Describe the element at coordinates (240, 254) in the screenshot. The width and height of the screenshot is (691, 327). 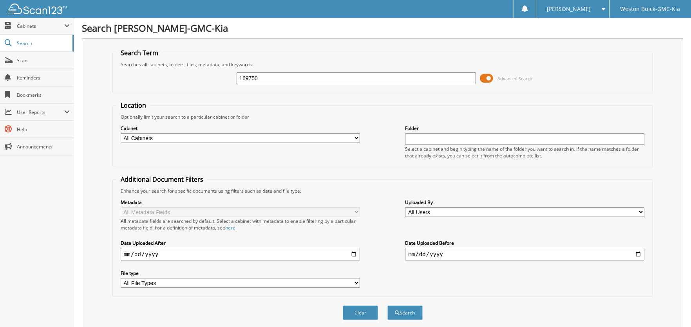
I see `input: start` at that location.